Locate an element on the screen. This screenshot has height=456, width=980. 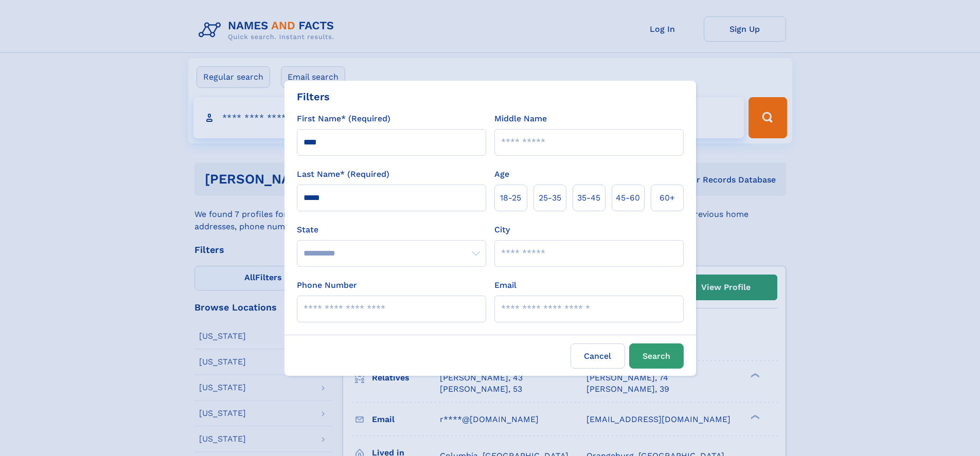
span: 25‑35 is located at coordinates (550, 198).